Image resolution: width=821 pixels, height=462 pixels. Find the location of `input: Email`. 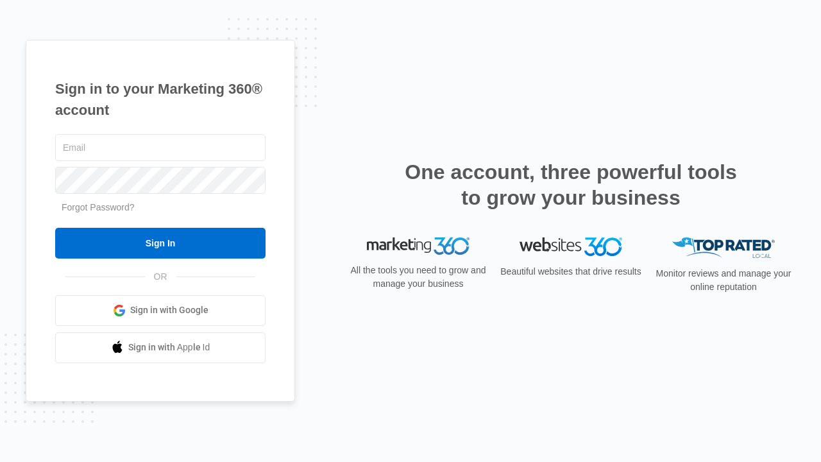

input: Email is located at coordinates (160, 148).